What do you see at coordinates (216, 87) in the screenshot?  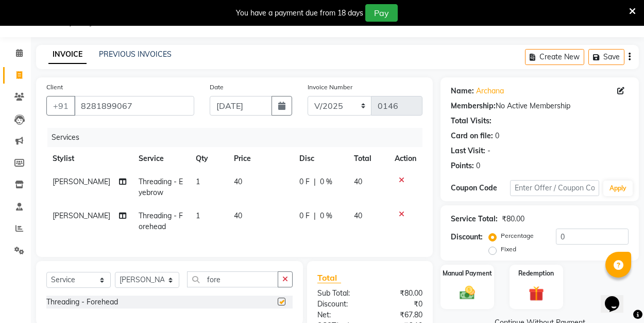 I see `label: Date` at bounding box center [216, 87].